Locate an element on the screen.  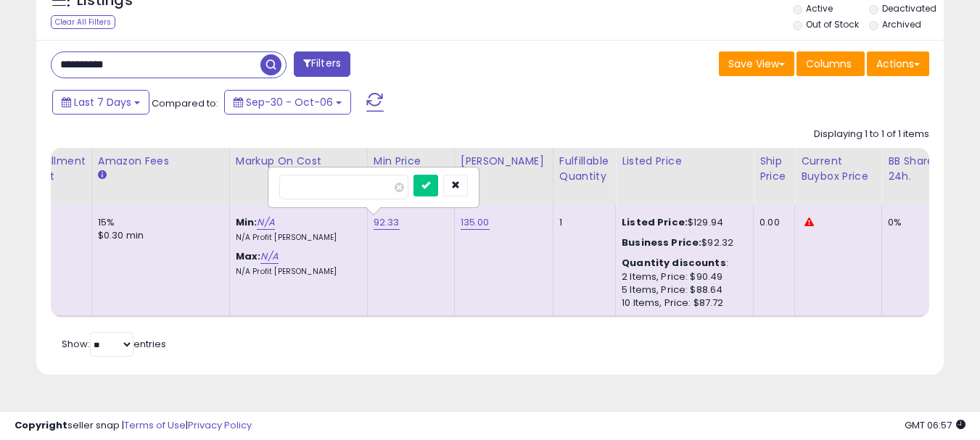
button: Actions is located at coordinates (898, 64).